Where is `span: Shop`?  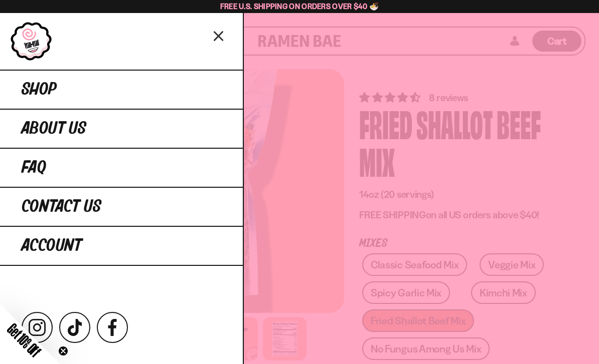
span: Shop is located at coordinates (39, 89).